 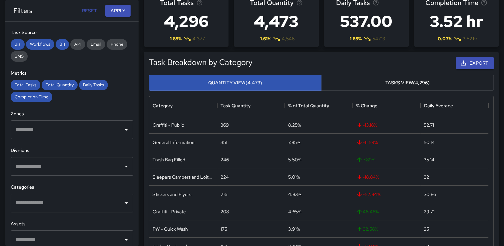 I want to click on div: 224, so click(x=224, y=177).